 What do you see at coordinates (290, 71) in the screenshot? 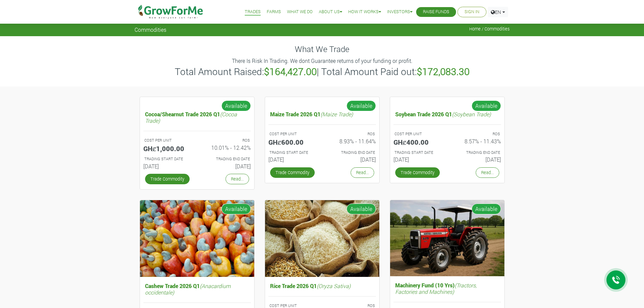
I see `b: $164,427.00` at bounding box center [290, 71].